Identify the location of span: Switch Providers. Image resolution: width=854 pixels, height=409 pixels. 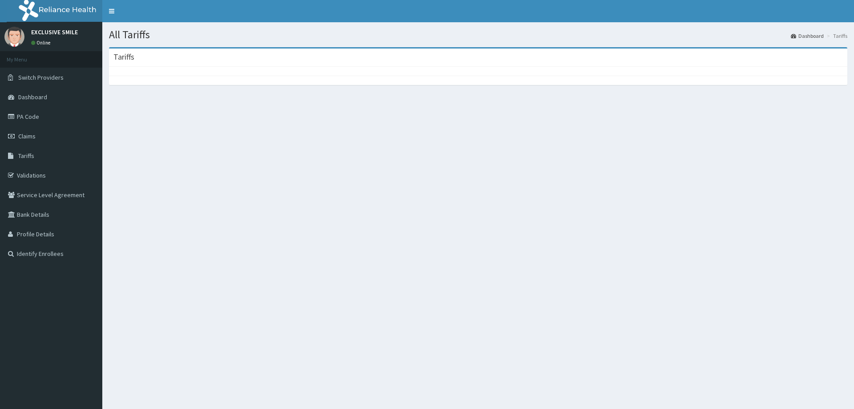
(41, 77).